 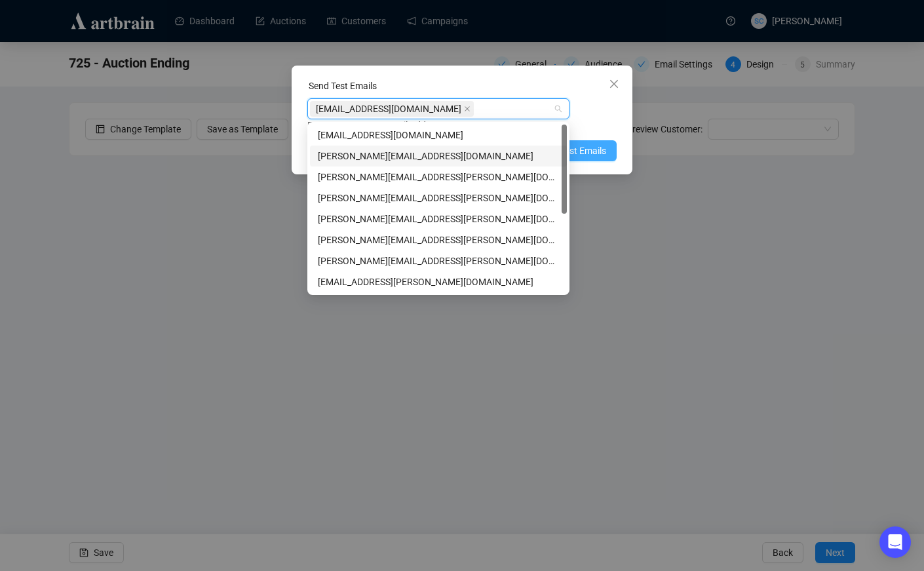 What do you see at coordinates (615, 84) in the screenshot?
I see `button: Close` at bounding box center [615, 84].